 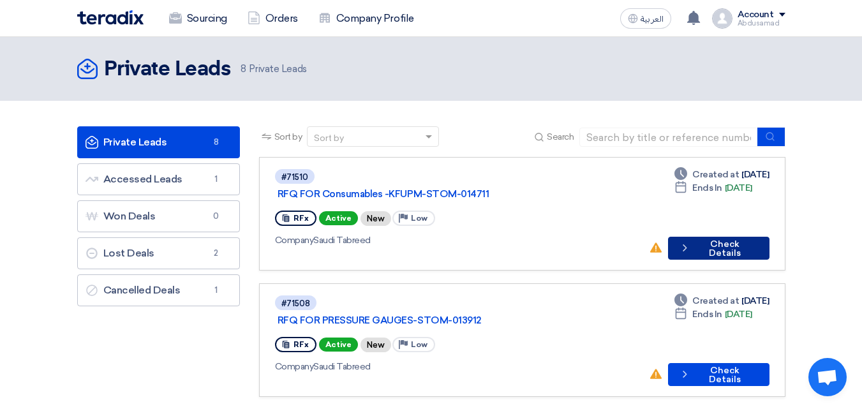 I want to click on a: RFQ FOR PRESSURE GAUGES-STOM-013912, so click(x=437, y=320).